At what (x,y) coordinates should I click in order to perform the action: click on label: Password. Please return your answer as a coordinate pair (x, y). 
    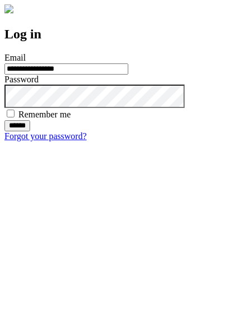
    Looking at the image, I should click on (21, 79).